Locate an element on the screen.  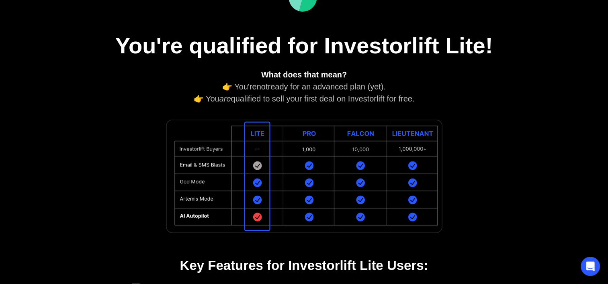
div: Open Intercom Messenger is located at coordinates (590, 267).